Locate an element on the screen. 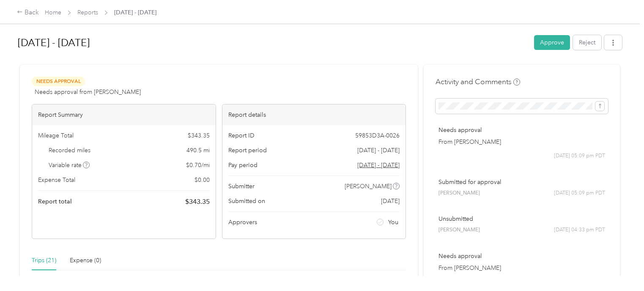 This screenshot has width=644, height=291. span: Report ID is located at coordinates (242, 135).